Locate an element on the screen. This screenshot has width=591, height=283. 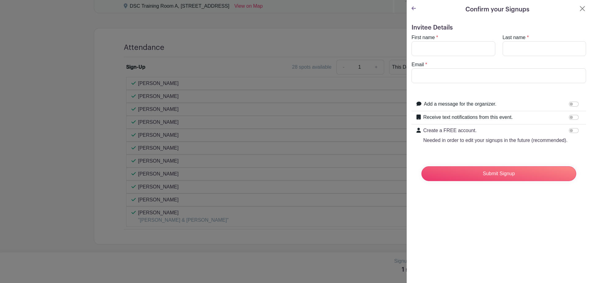
label: Last name is located at coordinates (514, 38).